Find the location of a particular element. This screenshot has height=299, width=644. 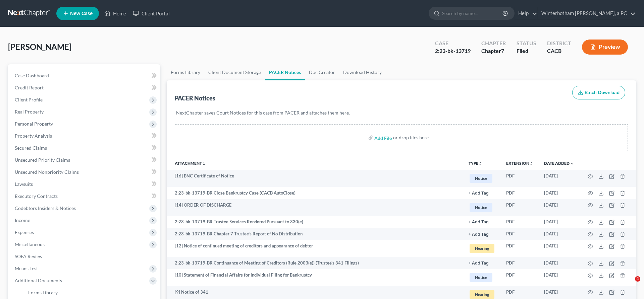

td: [14] ORDER OF DISCHARGE is located at coordinates (315, 207).